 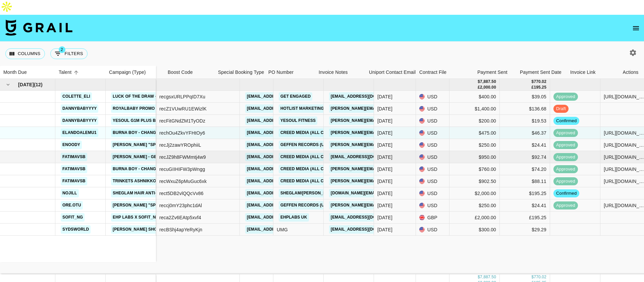 I want to click on div: $902.50, so click(x=475, y=181).